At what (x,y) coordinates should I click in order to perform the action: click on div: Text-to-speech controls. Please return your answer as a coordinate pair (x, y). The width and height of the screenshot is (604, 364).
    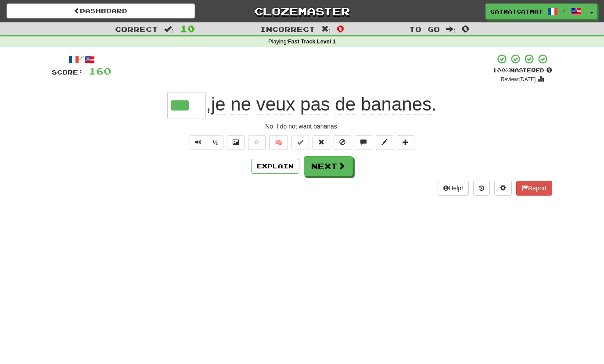
    Looking at the image, I should click on (205, 143).